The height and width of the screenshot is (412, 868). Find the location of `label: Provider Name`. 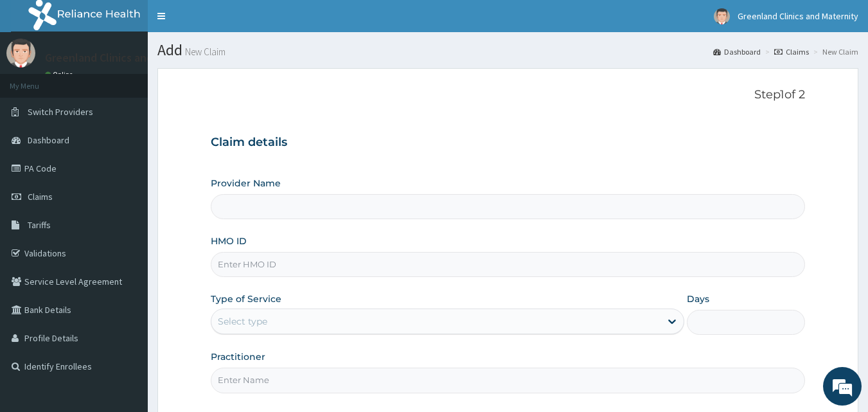

label: Provider Name is located at coordinates (245, 183).